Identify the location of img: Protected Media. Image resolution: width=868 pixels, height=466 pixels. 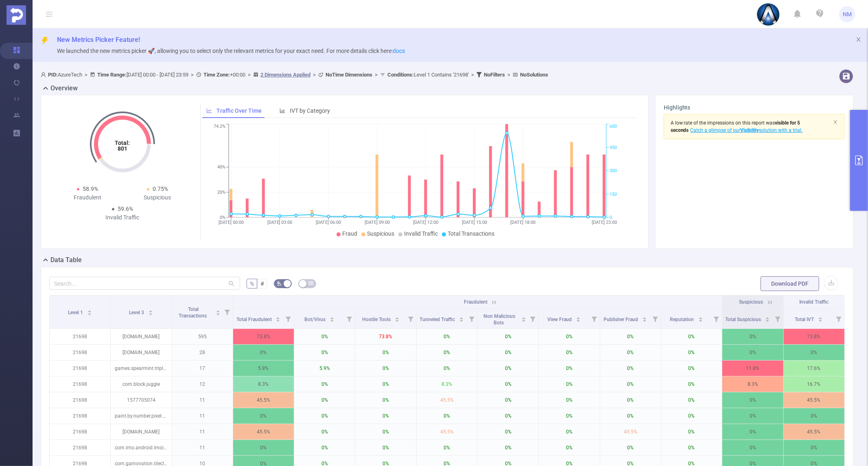
(16, 15).